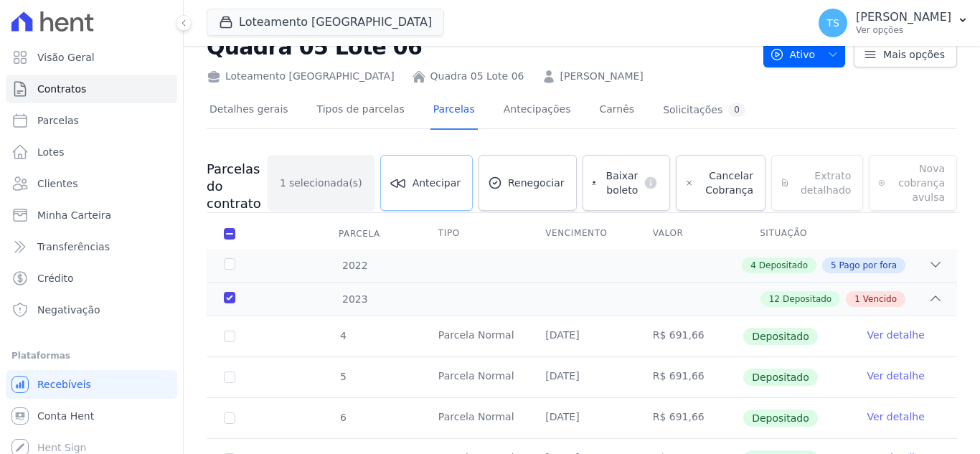 Image resolution: width=980 pixels, height=454 pixels. What do you see at coordinates (704, 111) in the screenshot?
I see `a: Solicitações0` at bounding box center [704, 111].